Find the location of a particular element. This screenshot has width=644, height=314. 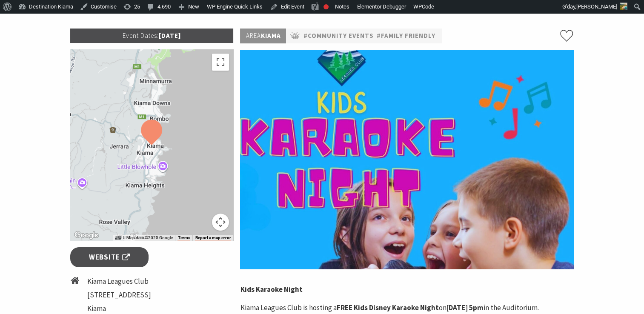

strong: Kids Karaoke Night is located at coordinates (271, 290).